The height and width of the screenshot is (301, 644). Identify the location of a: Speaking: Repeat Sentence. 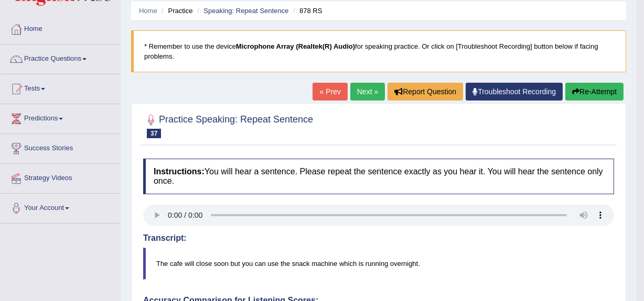
(246, 11).